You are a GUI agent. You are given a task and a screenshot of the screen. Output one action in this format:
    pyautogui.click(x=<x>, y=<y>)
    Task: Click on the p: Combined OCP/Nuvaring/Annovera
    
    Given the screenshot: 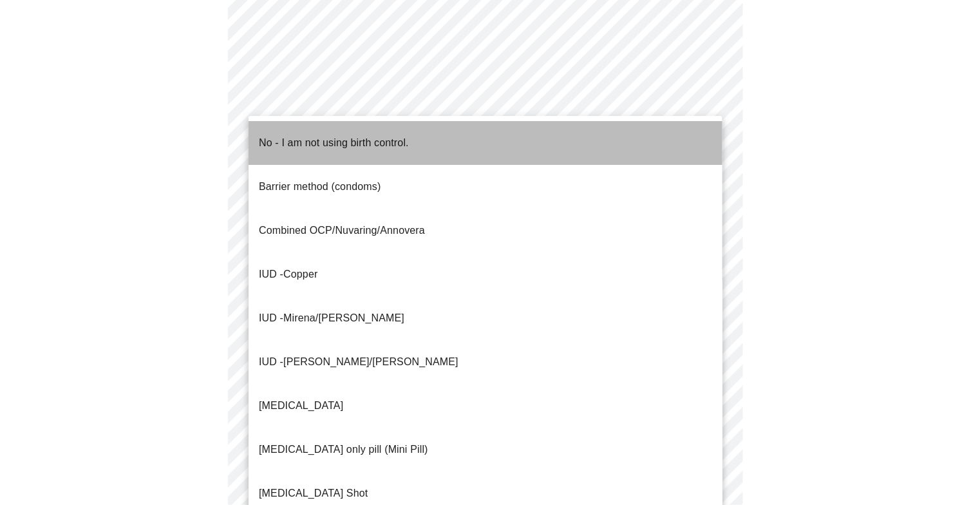 What is the action you would take?
    pyautogui.click(x=342, y=231)
    